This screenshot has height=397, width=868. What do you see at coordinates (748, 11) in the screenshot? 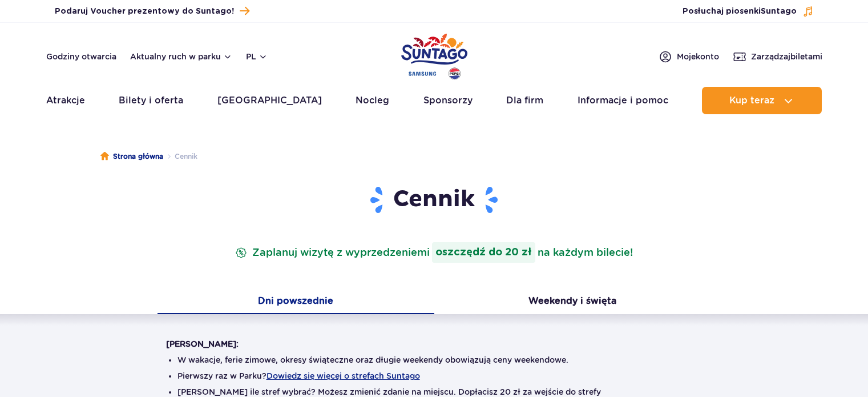
I see `button: Posłuchaj piosenkiSuntago` at bounding box center [748, 11].